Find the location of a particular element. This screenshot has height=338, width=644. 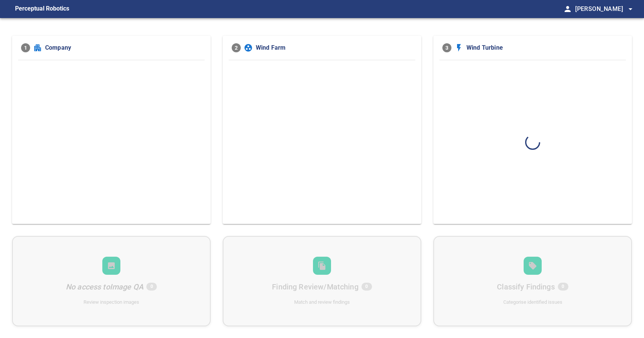

span: 2 is located at coordinates (236, 48).